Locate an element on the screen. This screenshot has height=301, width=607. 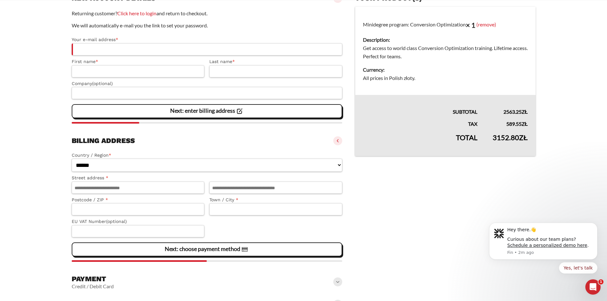
th: Total is located at coordinates (420, 142).